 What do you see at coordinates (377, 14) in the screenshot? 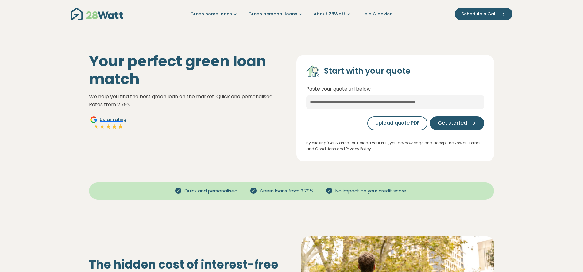
I see `a: Help & advice` at bounding box center [377, 14].